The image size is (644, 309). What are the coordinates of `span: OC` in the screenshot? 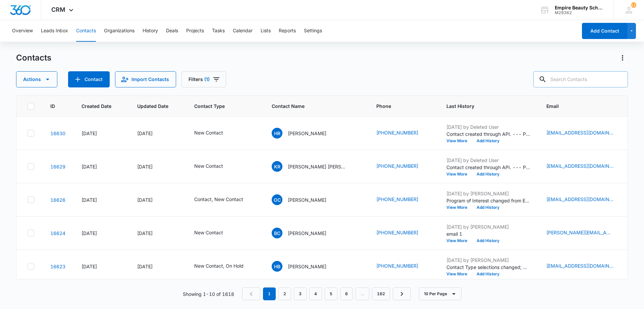 It's located at (277, 199).